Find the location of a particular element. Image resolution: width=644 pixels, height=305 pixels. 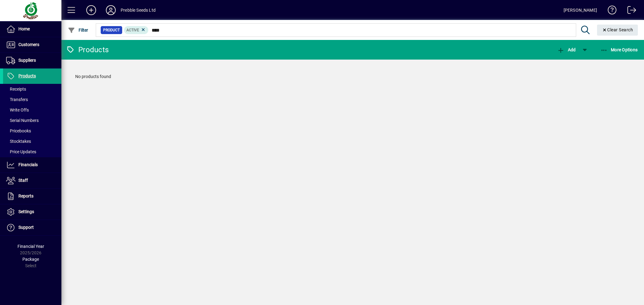

span: Filter is located at coordinates (78, 30).